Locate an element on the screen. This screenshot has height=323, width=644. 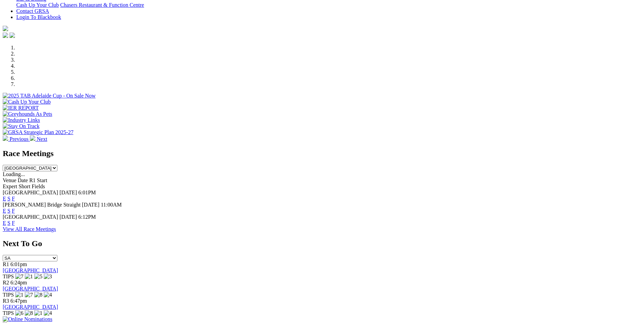
img: 2025 TAB Adelaide Cup - On Sale Now is located at coordinates (49, 96).